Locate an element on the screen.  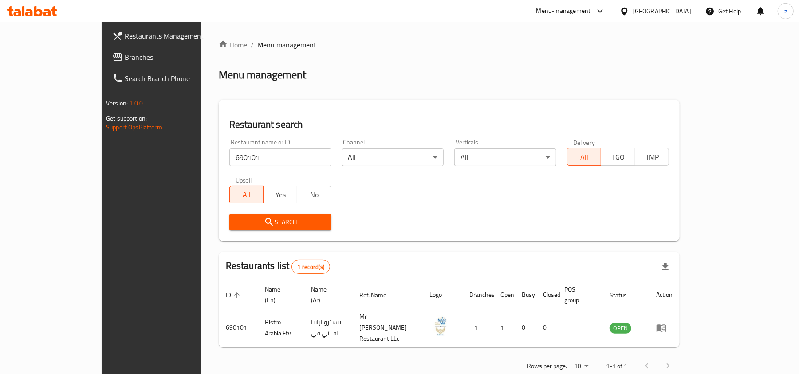
th: Logo is located at coordinates (442, 295).